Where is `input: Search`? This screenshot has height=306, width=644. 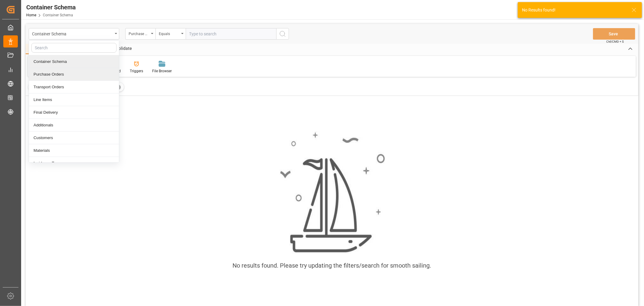
input: Search is located at coordinates (74, 47).